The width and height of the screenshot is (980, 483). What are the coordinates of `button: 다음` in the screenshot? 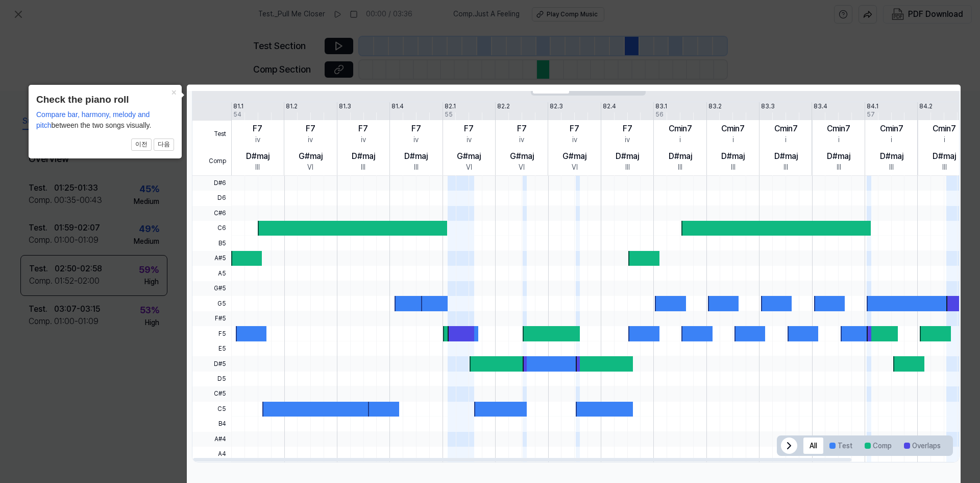 It's located at (164, 145).